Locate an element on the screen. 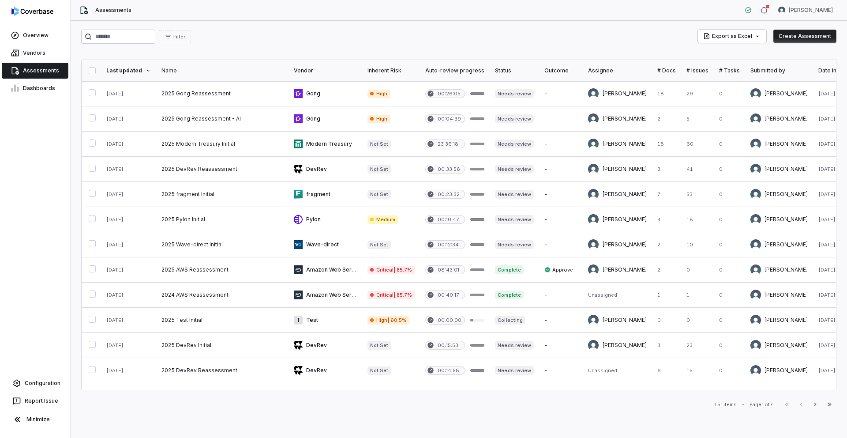 This screenshot has height=438, width=847. div: Vendor is located at coordinates (325, 71).